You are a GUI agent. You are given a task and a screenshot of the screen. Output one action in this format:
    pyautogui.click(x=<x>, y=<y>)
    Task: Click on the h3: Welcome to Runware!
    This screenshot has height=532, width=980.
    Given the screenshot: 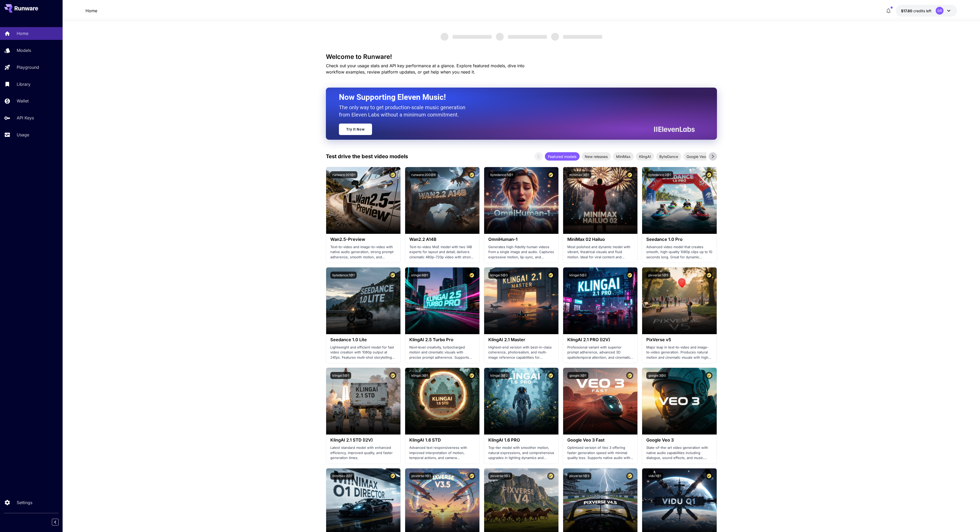 What is the action you would take?
    pyautogui.click(x=522, y=57)
    